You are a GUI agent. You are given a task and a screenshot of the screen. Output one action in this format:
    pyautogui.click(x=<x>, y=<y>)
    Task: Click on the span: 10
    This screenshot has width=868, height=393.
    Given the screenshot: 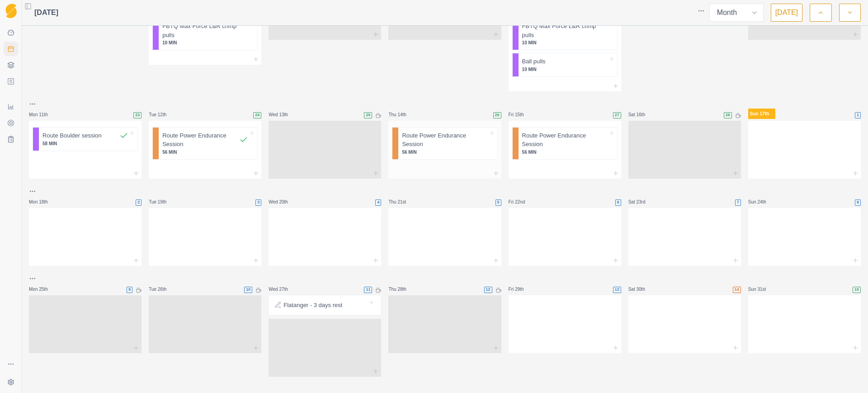 What is the action you would take?
    pyautogui.click(x=249, y=290)
    